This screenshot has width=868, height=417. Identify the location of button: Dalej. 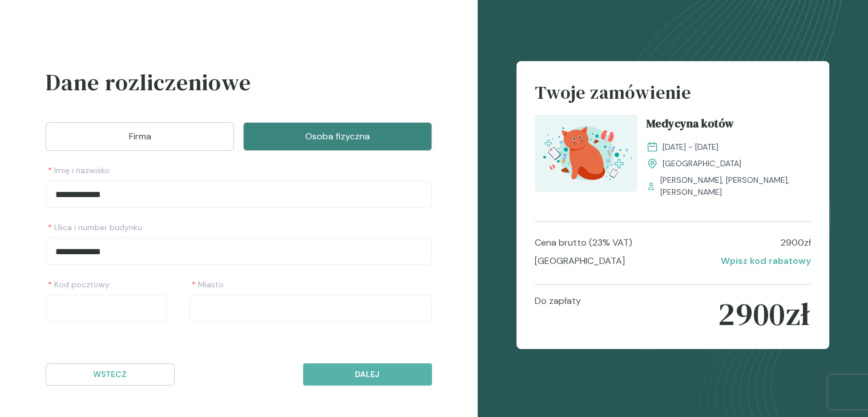
(368, 374).